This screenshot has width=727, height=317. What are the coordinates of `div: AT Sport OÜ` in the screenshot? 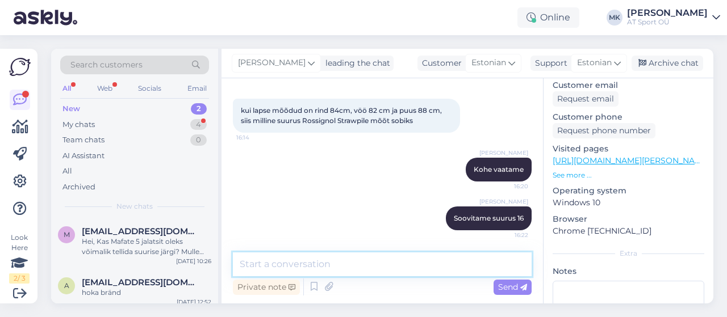 It's located at (667, 22).